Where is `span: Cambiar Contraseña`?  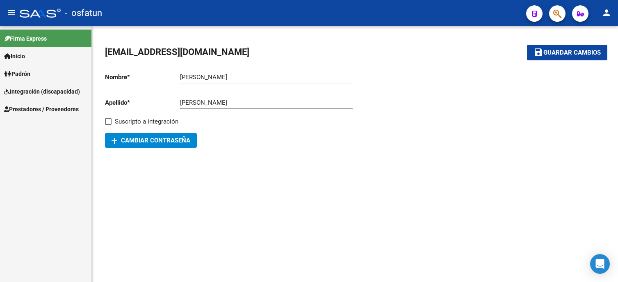 span: Cambiar Contraseña is located at coordinates (151, 140).